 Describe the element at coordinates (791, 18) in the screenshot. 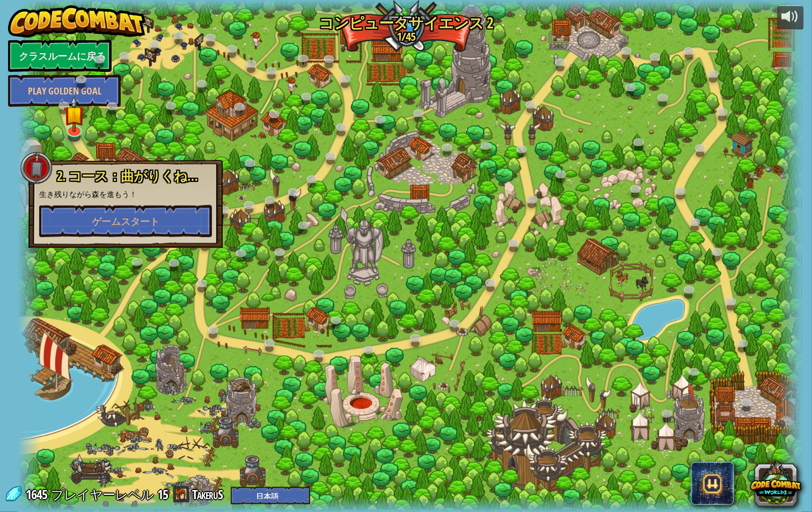

I see `button: 音量を調整する` at that location.